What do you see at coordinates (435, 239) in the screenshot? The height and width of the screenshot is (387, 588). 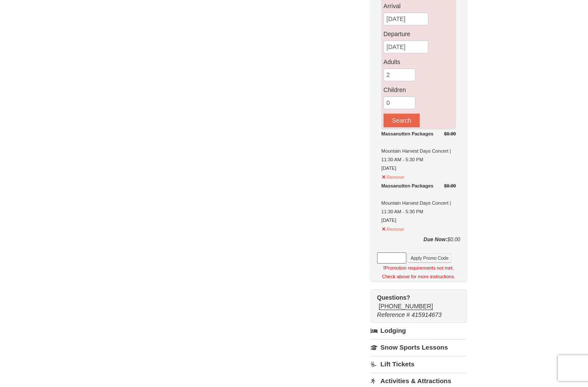 I see `strong: Due Now:` at bounding box center [435, 239].